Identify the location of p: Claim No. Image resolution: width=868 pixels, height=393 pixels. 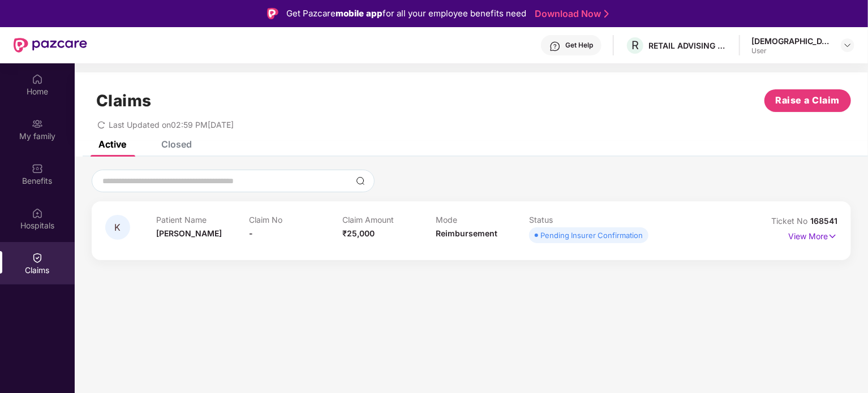
(296, 219).